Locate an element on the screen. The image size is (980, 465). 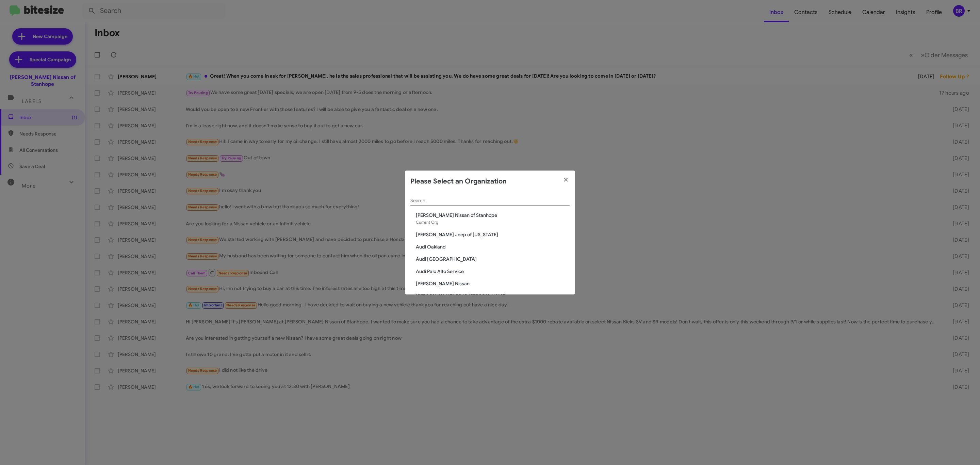
span: Current Org is located at coordinates (427, 222).